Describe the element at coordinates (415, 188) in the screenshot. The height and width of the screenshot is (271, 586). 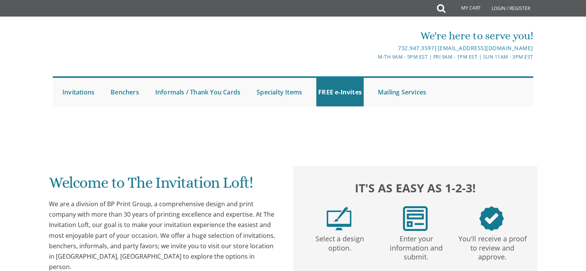
I see `h2: It's as easy as 1-2-3!` at that location.